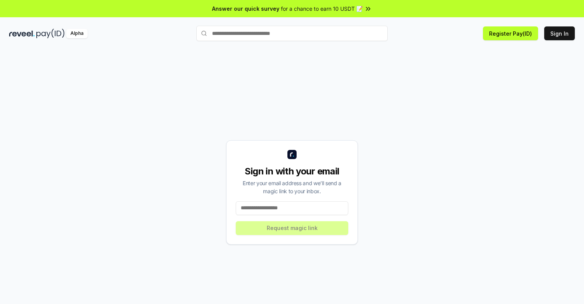 The image size is (584, 304). What do you see at coordinates (511, 33) in the screenshot?
I see `button: Register Pay(ID)` at bounding box center [511, 33].